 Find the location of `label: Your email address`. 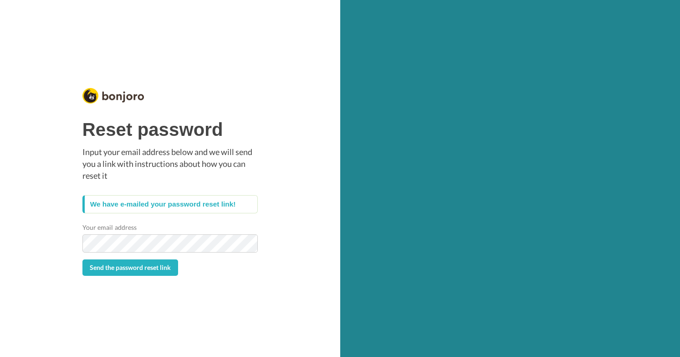

label: Your email address is located at coordinates (109, 227).